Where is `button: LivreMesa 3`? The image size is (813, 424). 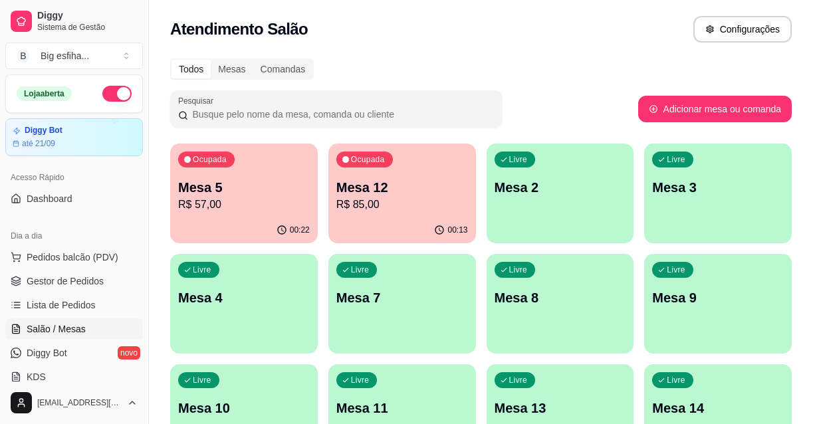 button: LivreMesa 3 is located at coordinates (718, 193).